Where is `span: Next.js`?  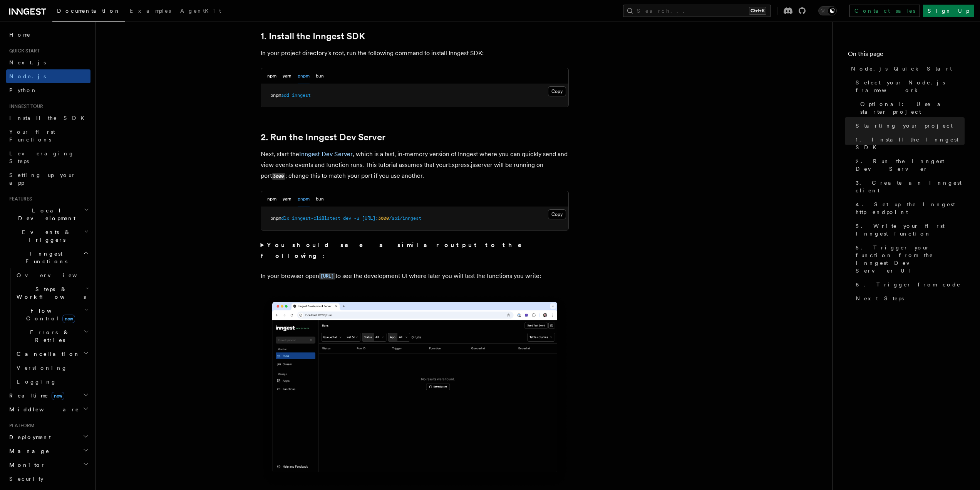 span: Next.js is located at coordinates (27, 62).